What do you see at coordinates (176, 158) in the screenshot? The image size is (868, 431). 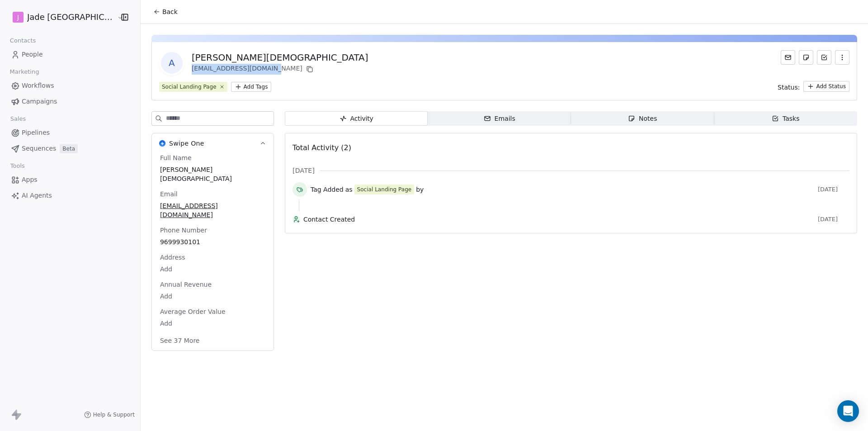 I see `span: Full Name` at bounding box center [176, 158].